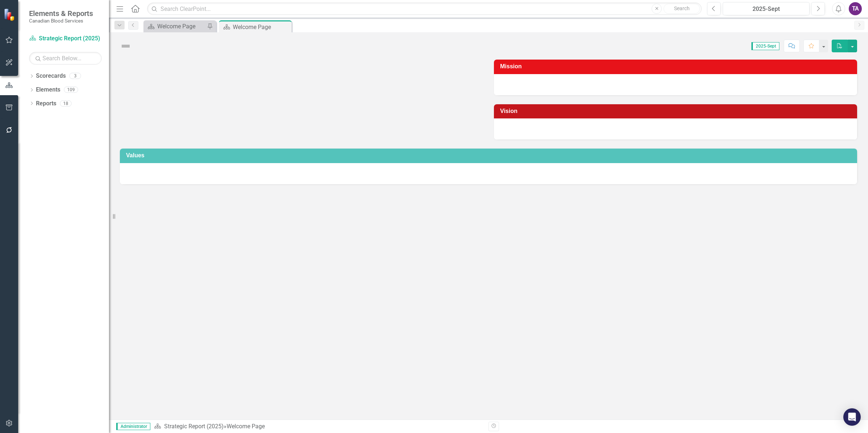 The height and width of the screenshot is (433, 868). What do you see at coordinates (424, 9) in the screenshot?
I see `input: Search ClearPoint...` at bounding box center [424, 9].